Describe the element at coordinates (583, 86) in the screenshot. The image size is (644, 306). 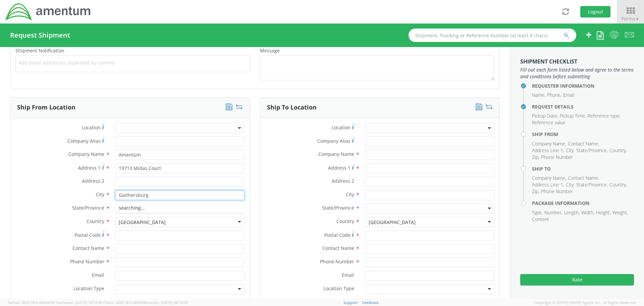
I see `h4: Requester Information` at that location.